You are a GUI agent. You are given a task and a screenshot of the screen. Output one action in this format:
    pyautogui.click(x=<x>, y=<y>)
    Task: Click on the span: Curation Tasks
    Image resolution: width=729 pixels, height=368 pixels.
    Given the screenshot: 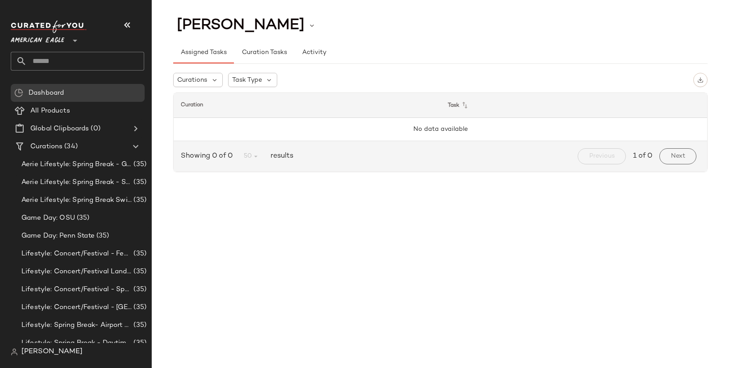 What is the action you would take?
    pyautogui.click(x=264, y=53)
    